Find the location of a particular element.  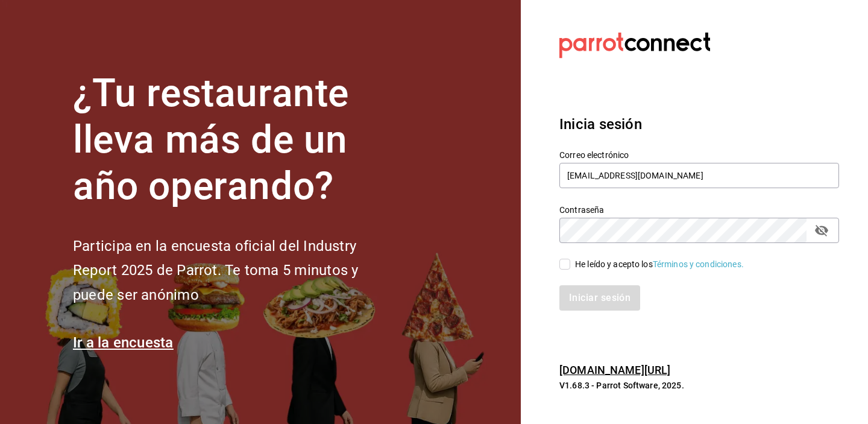

button: passwordField is located at coordinates (822, 230).